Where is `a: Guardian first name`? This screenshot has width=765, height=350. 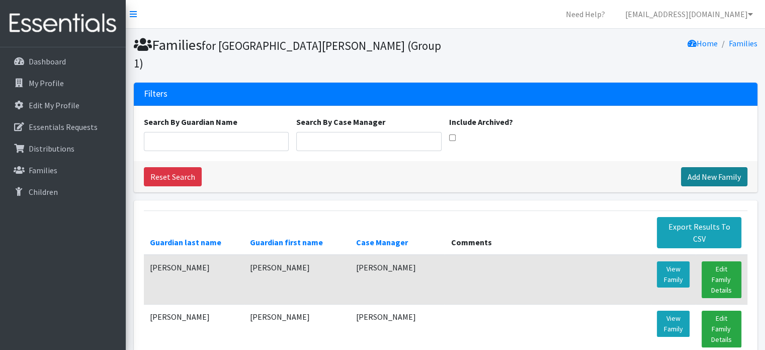
a: Guardian first name is located at coordinates (286, 242).